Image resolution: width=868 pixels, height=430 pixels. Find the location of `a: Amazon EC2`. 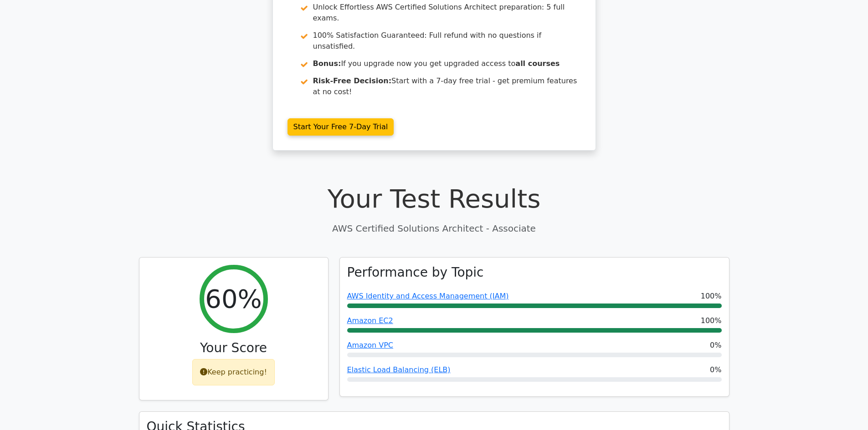

a: Amazon EC2 is located at coordinates (370, 321).